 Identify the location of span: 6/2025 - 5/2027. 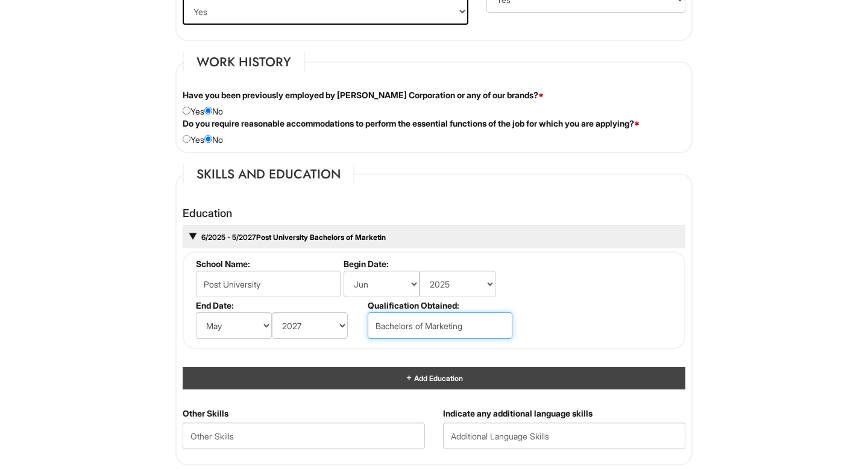
(228, 237).